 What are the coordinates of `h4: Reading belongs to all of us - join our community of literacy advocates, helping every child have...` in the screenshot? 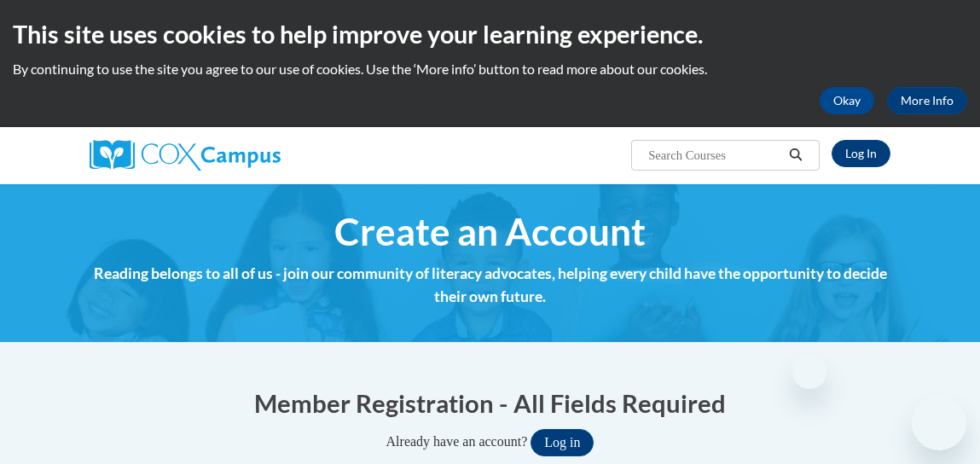 It's located at (491, 285).